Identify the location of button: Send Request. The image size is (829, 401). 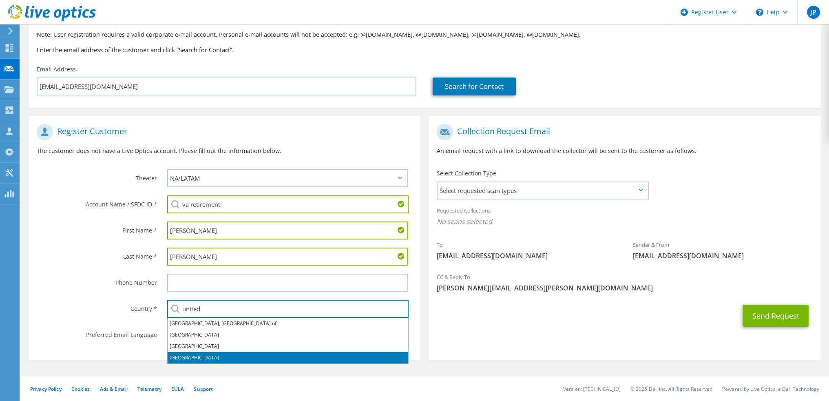
(775, 315).